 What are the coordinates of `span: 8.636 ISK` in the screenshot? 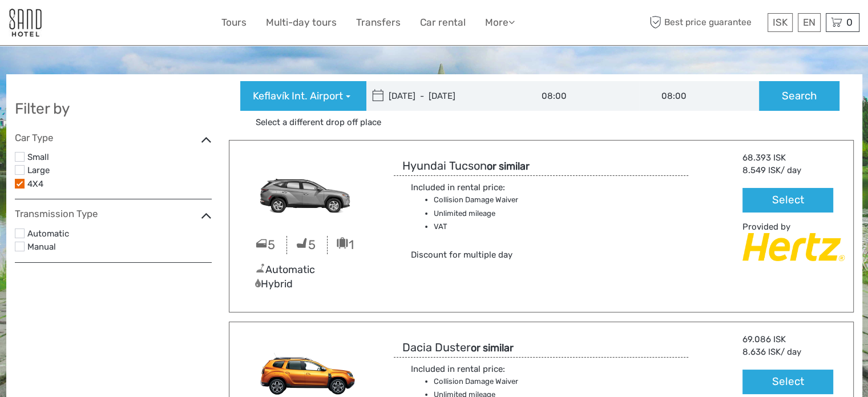 It's located at (762, 351).